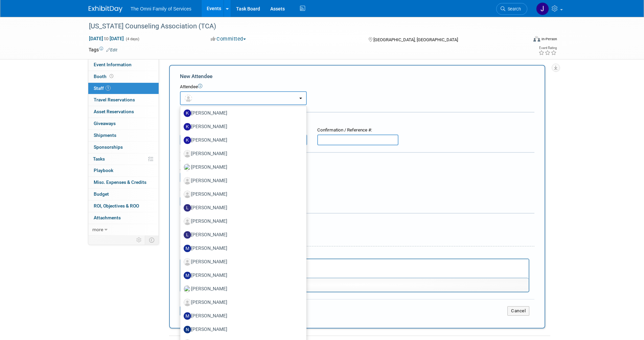 This screenshot has height=340, width=644. What do you see at coordinates (187, 330) in the screenshot?
I see `img: N.jpg` at bounding box center [187, 330].